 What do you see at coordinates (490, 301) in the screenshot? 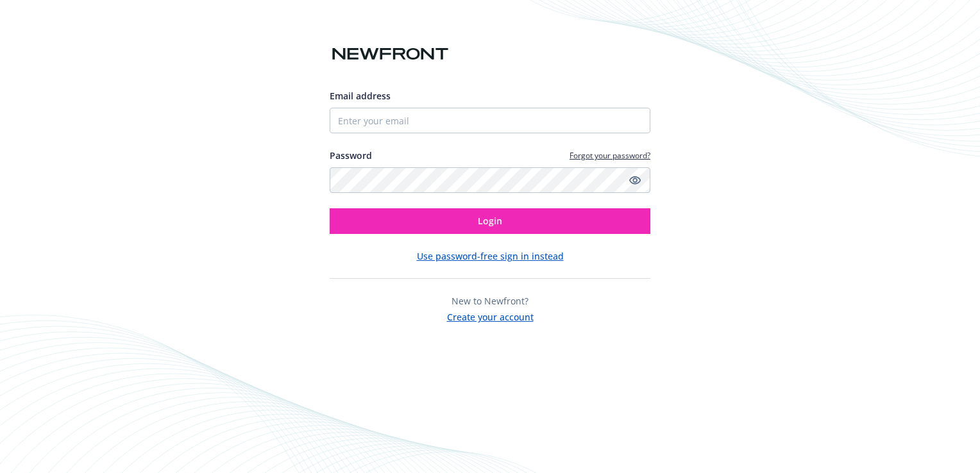
I see `span: New to Newfront?` at bounding box center [490, 301].